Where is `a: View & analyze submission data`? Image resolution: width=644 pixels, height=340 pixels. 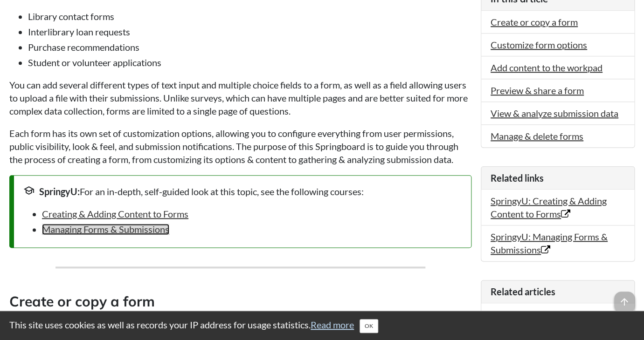
a: View & analyze submission data is located at coordinates (554, 113).